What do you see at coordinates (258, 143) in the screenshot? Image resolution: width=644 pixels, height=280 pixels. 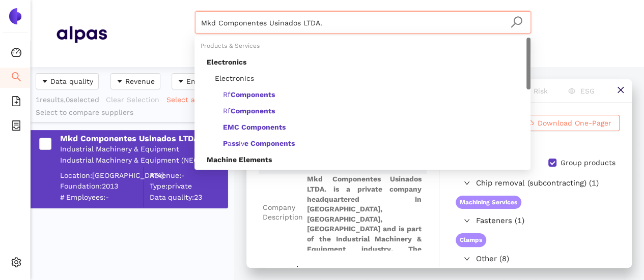 I see `span: a iv` at bounding box center [258, 143].